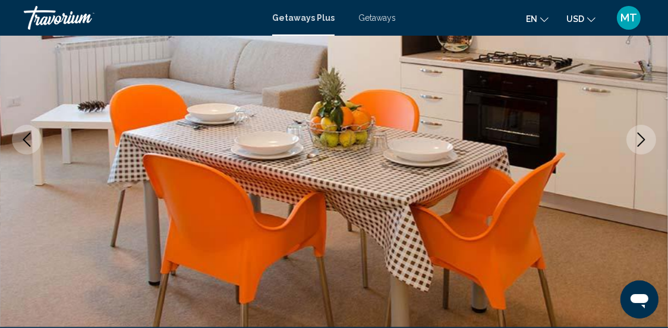 The image size is (668, 328). Describe the element at coordinates (641, 140) in the screenshot. I see `button: Next image` at that location.